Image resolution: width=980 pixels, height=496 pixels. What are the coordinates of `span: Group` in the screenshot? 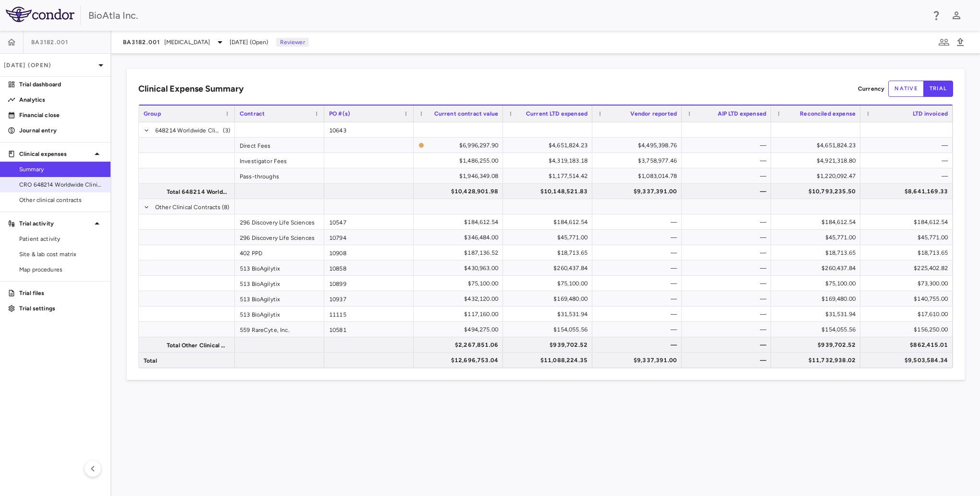 It's located at (153, 113).